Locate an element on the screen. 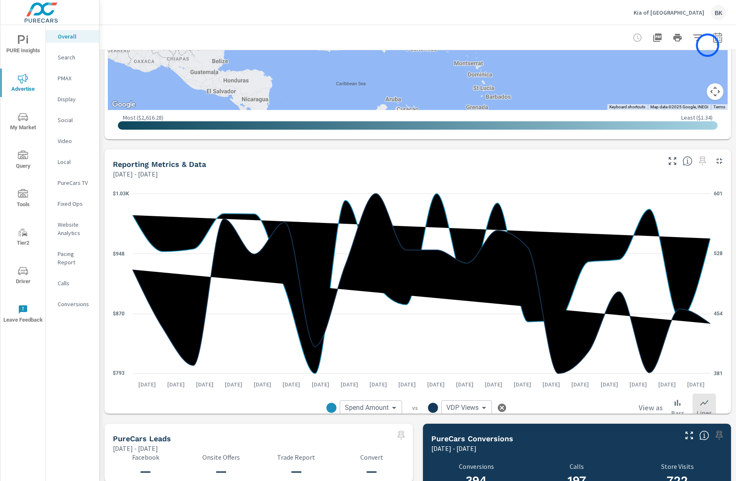 This screenshot has width=736, height=481. div: BK is located at coordinates (719, 13).